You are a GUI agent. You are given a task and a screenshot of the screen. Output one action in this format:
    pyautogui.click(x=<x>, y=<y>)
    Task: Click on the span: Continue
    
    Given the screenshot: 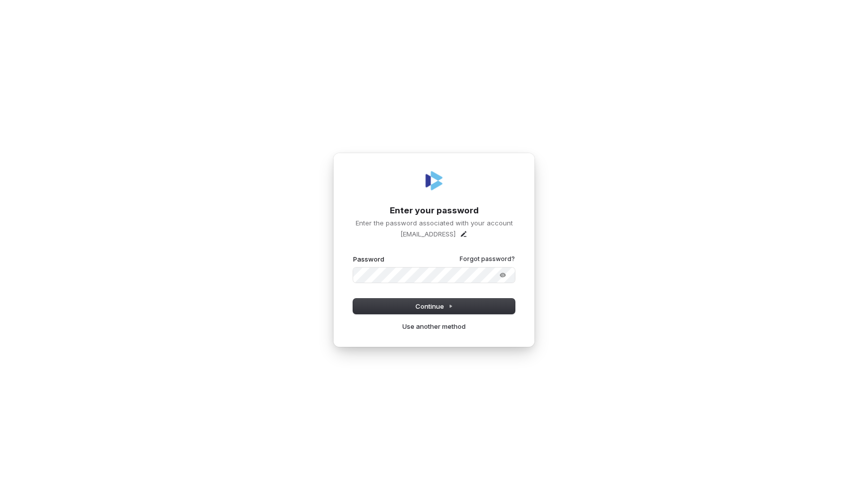 What is the action you would take?
    pyautogui.click(x=434, y=306)
    